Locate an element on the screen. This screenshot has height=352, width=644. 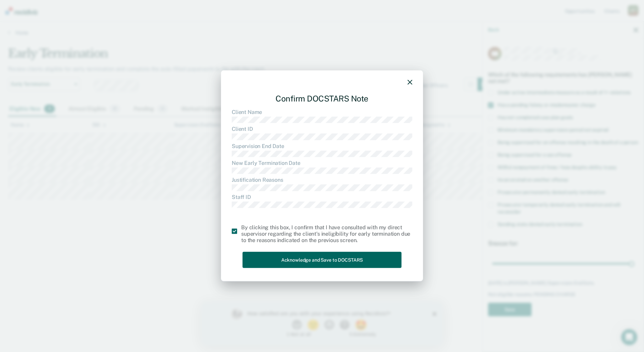
div: By clicking this box, I confirm that I have consulted with my direct supervisor regarding the cli... is located at coordinates (326, 234).